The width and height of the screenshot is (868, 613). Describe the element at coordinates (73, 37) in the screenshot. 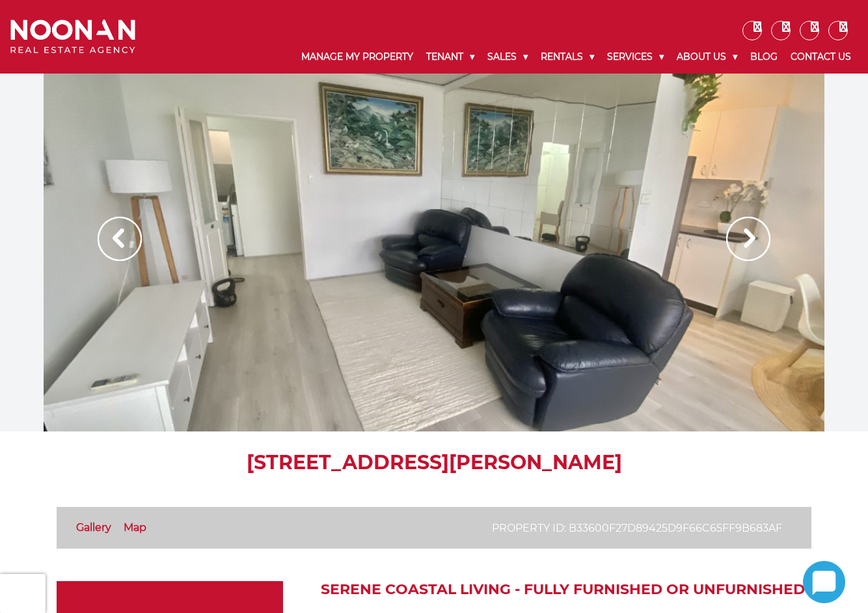

I see `img: Noonan Real Estate Agency` at that location.